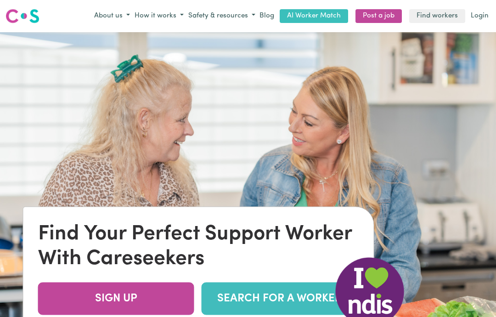 The image size is (496, 317). Describe the element at coordinates (23, 16) in the screenshot. I see `a: Careseekers logo` at that location.